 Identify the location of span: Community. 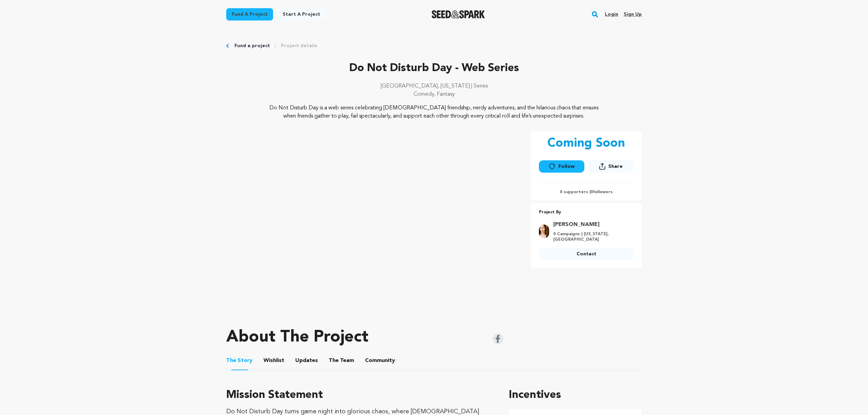
(380, 361).